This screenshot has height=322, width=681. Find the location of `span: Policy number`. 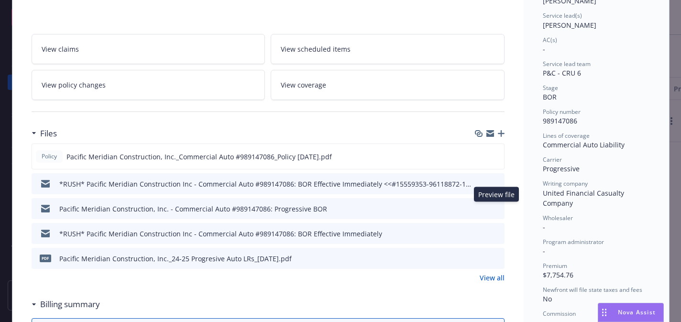

span: Policy number is located at coordinates (561, 111).